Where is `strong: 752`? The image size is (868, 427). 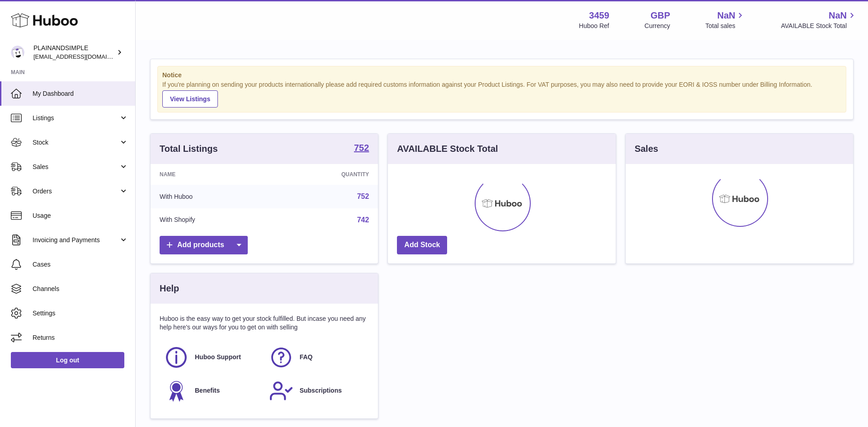 strong: 752 is located at coordinates (361, 148).